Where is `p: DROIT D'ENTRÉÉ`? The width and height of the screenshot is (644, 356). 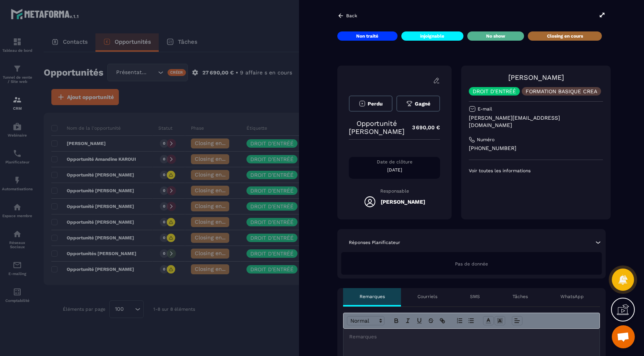 p: DROIT D'ENTRÉÉ is located at coordinates (494, 91).